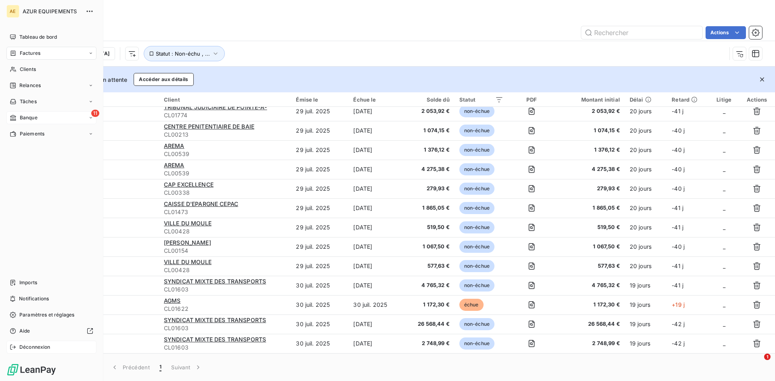 Image resolution: width=775 pixels, height=381 pixels. I want to click on span: Relances, so click(30, 86).